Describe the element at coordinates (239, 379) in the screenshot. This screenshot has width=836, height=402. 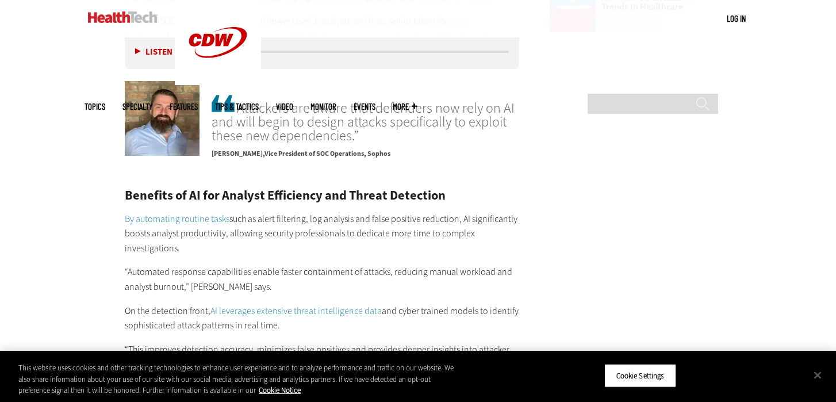
I see `div: This website uses cookies and other tracking technologies to enhance user experience and to analy...` at that location.